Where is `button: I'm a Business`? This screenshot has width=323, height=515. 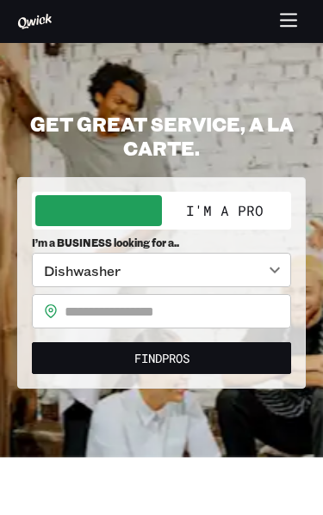
button: I'm a Business is located at coordinates (98, 211).